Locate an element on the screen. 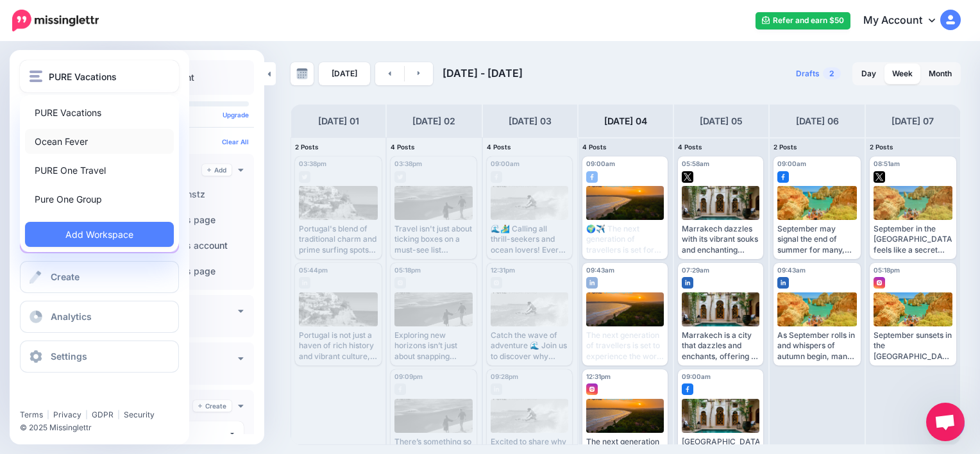 This screenshot has height=454, width=980. a: Analytics is located at coordinates (100, 317).